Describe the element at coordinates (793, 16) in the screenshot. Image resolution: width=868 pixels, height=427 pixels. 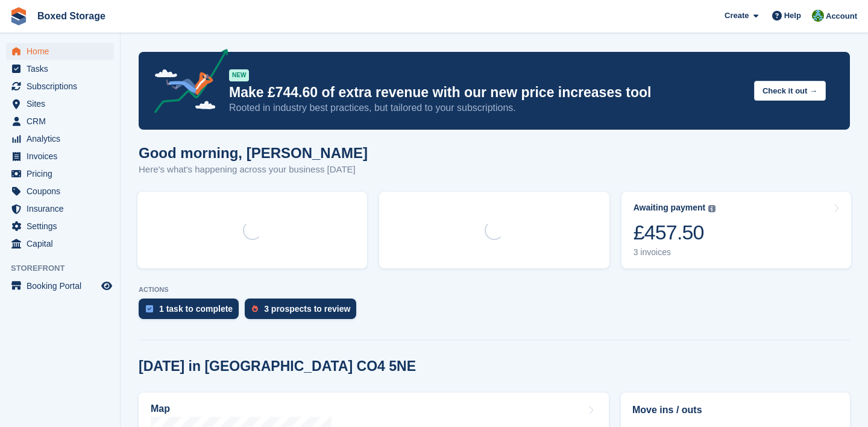
I see `span: Help` at that location.